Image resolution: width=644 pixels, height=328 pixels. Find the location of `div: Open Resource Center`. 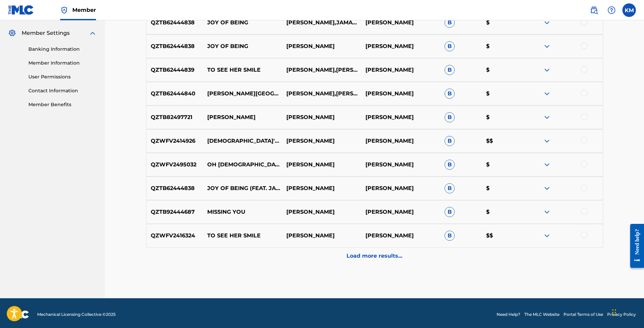

div: Open Resource Center is located at coordinates (12, 27).